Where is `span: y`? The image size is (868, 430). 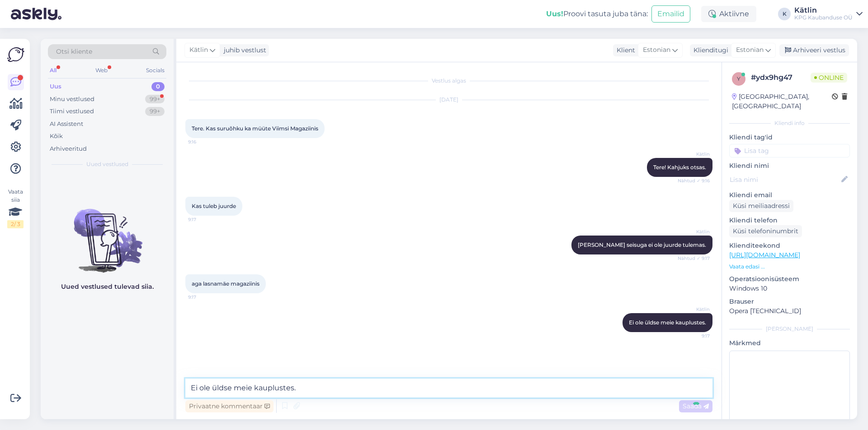 span: y is located at coordinates (738, 79).